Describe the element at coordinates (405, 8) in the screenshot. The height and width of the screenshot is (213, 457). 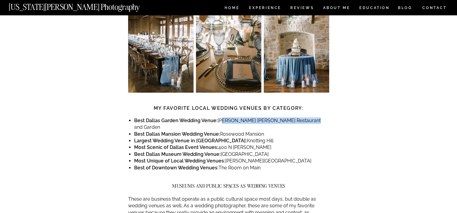
I see `a: BLOG` at that location.